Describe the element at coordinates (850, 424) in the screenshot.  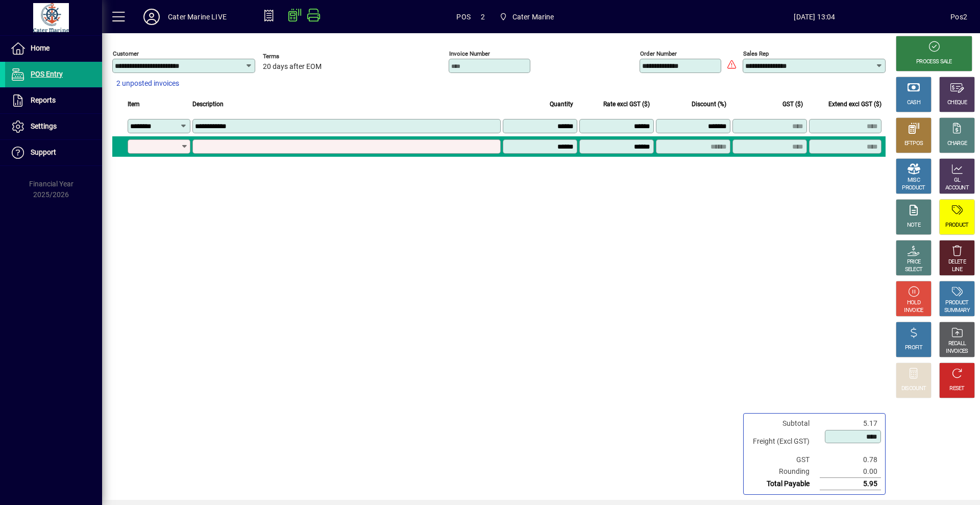
I see `td: 5.17` at that location.